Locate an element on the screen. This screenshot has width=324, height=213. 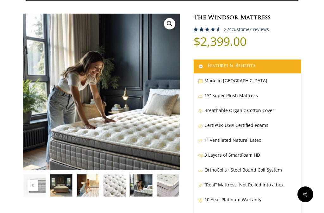
p: 13” Super Plush Mattress is located at coordinates (248, 99).